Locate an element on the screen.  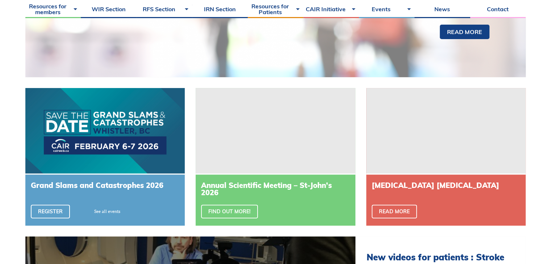
h3: Grand Slams and Catastrophes 2026 is located at coordinates (105, 185).